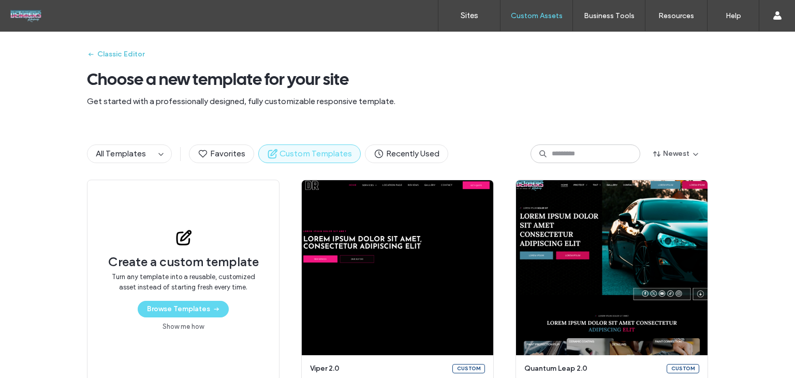 This screenshot has height=378, width=795. I want to click on span: Create a custom template, so click(183, 262).